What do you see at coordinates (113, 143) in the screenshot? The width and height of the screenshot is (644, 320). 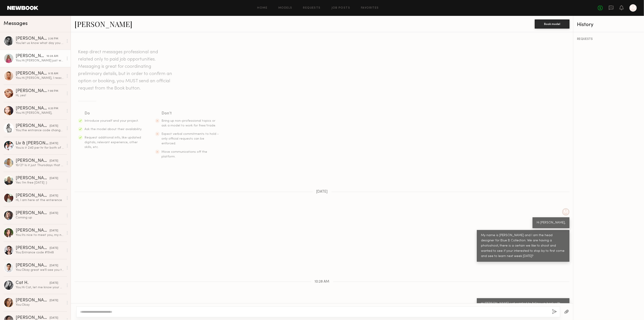 I see `span: Request additional info, like updated digitals, relevant experience, other skills, etc.` at bounding box center [113, 143].